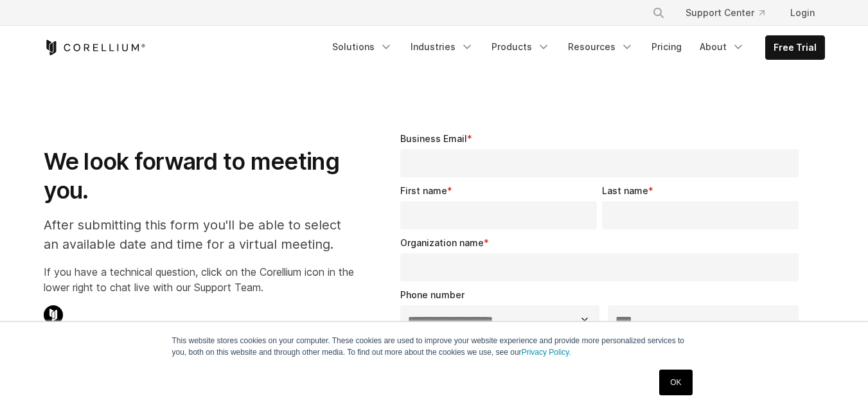  I want to click on img: Corellium Chat Icon, so click(54, 315).